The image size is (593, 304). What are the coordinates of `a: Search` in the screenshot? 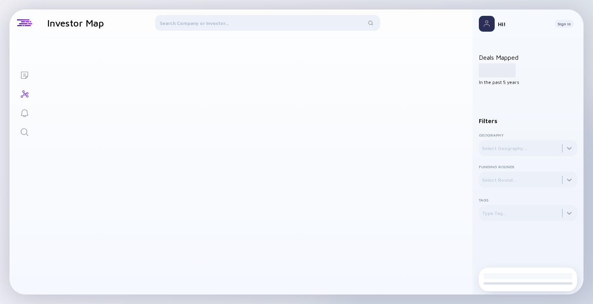 It's located at (24, 132).